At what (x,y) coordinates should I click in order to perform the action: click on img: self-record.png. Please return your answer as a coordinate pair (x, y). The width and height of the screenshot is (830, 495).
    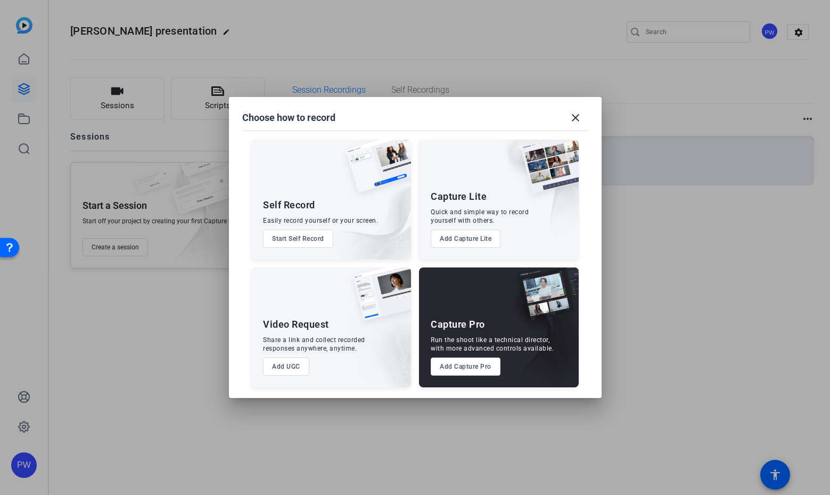
    Looking at the image, I should click on (374, 172).